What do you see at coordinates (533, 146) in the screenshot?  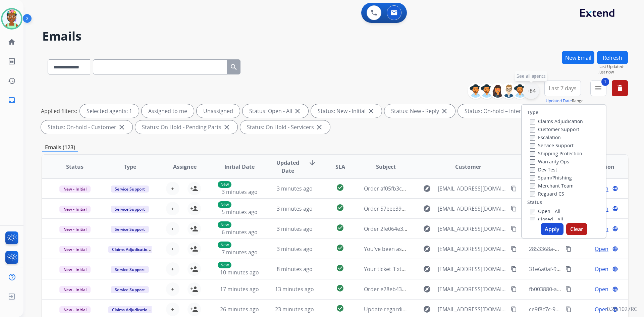 I see `input: Service Support` at bounding box center [533, 146].